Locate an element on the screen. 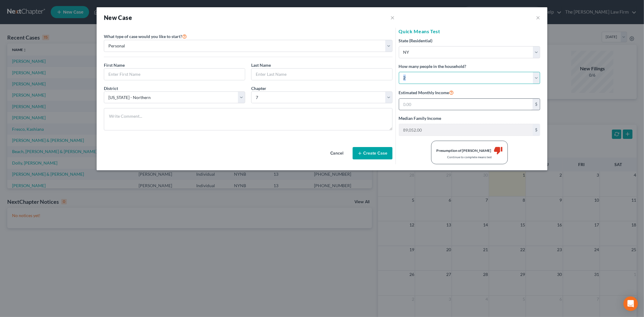 The image size is (644, 317). label: What type of case would you like to start? is located at coordinates (145, 36).